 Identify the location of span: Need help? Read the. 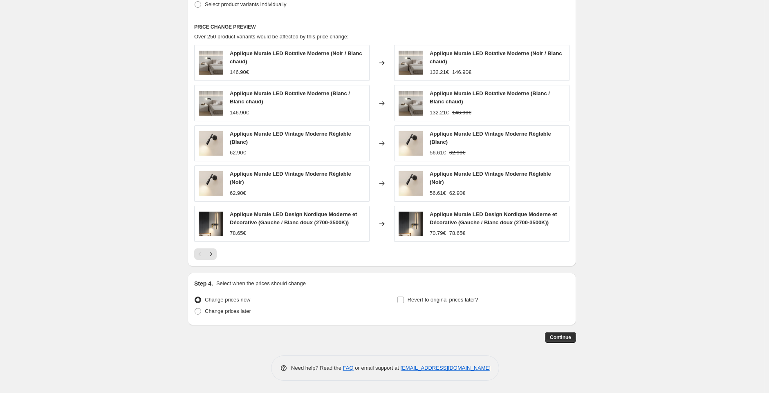
(317, 368).